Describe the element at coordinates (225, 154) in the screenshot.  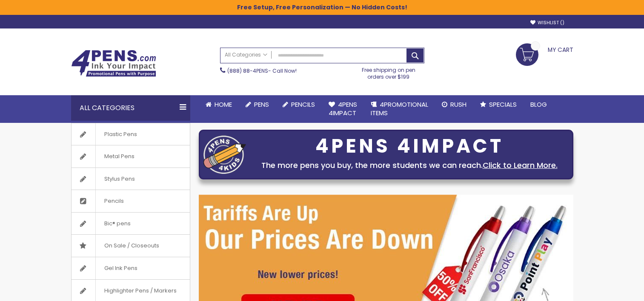
I see `img: four_pen_logo.png` at that location.